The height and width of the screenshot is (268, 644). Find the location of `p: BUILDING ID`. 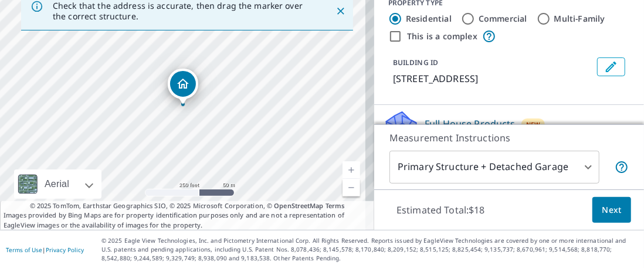

p: BUILDING ID is located at coordinates (415, 62).